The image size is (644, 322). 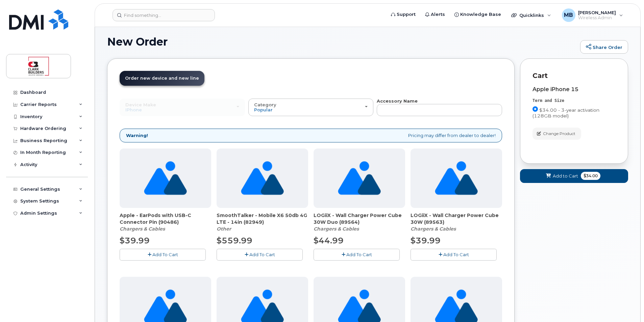 What do you see at coordinates (234, 241) in the screenshot?
I see `span: $559.99` at bounding box center [234, 241].